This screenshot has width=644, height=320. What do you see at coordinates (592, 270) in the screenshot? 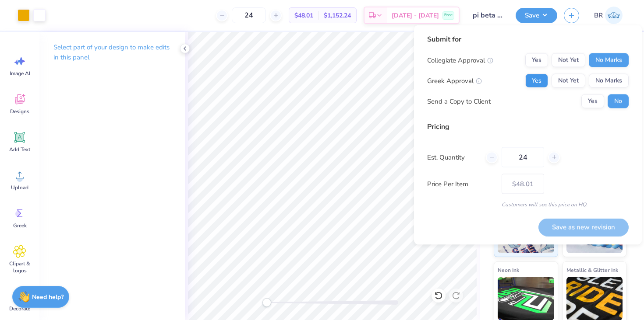
I see `span: Metallic & Glitter Ink` at bounding box center [592, 270].